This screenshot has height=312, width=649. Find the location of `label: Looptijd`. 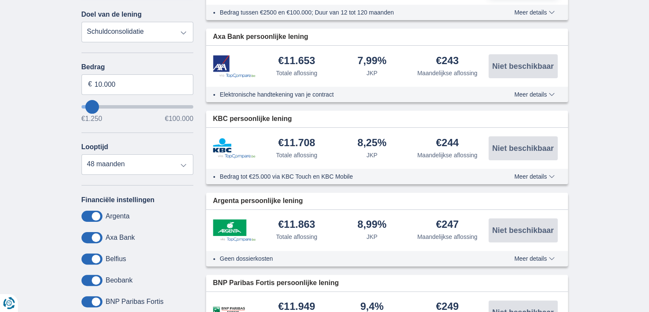

label: Looptijd is located at coordinates (95, 147).